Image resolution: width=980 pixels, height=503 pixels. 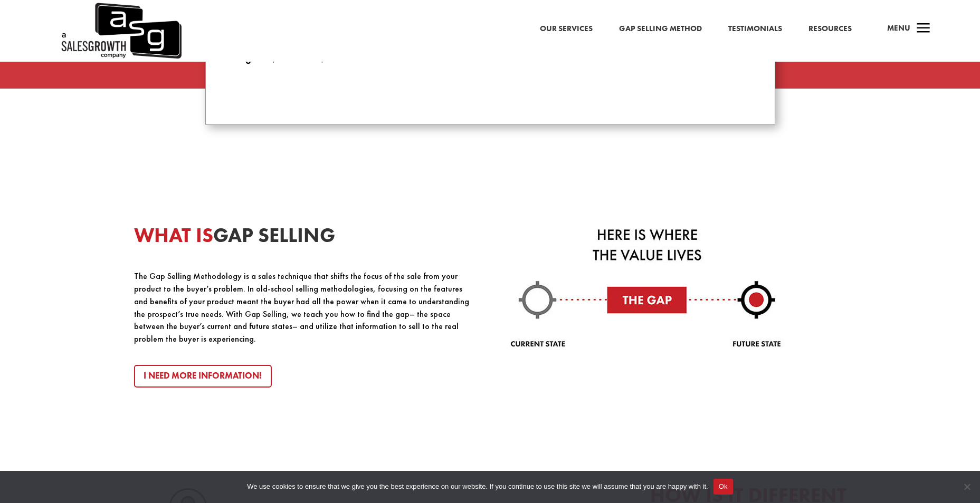 What do you see at coordinates (566, 29) in the screenshot?
I see `a: Our Services` at bounding box center [566, 29].